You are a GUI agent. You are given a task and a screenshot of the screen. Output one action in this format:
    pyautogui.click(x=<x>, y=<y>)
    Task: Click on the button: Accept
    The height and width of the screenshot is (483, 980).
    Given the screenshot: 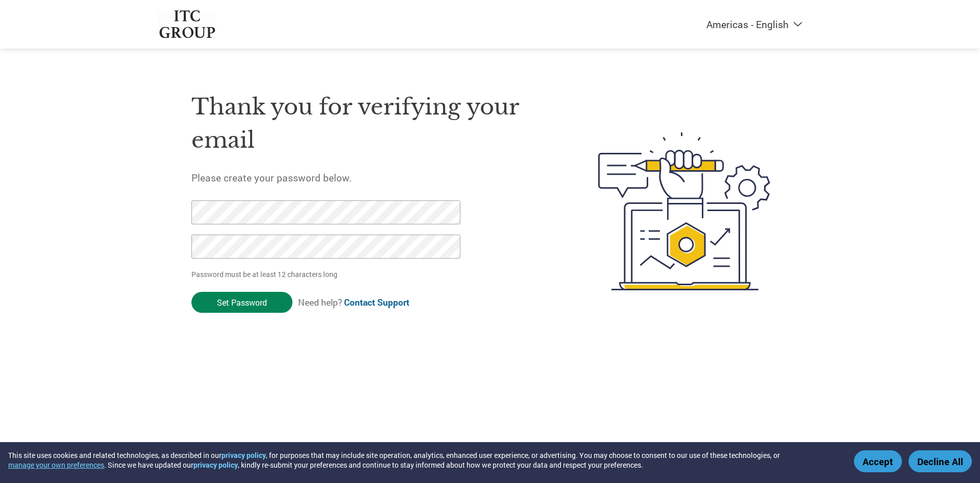 What is the action you would take?
    pyautogui.click(x=878, y=461)
    